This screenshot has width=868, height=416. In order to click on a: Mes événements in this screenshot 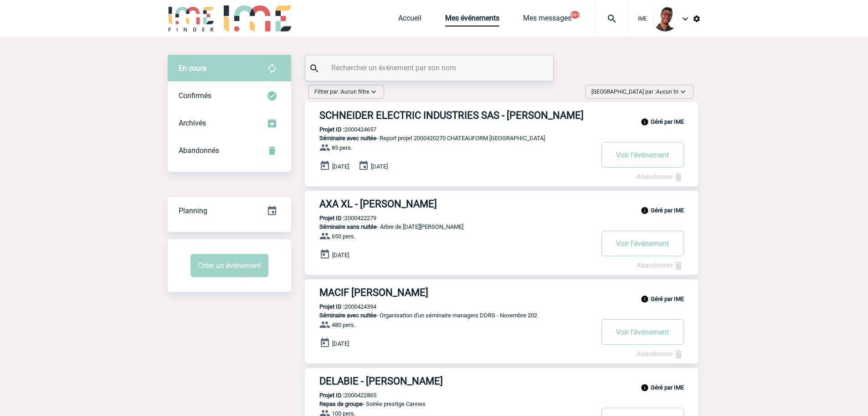, I will do `click(472, 20)`.